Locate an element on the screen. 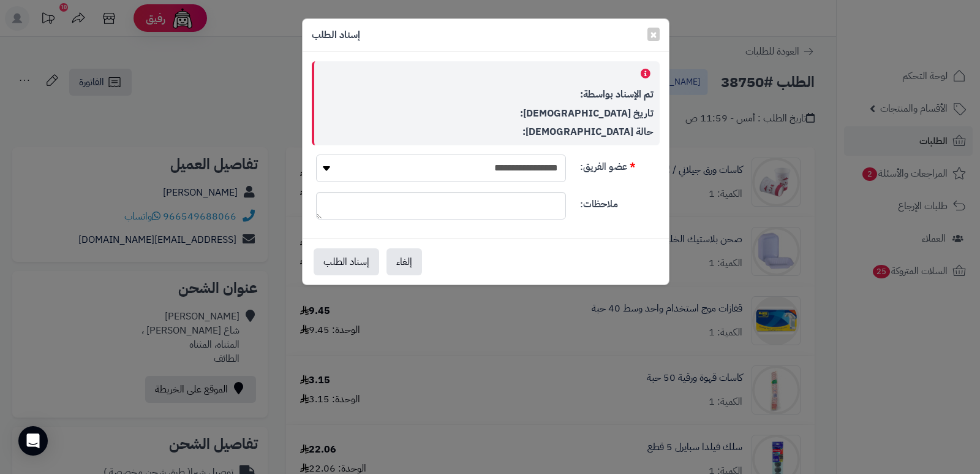 The height and width of the screenshot is (474, 980). label: ملاحظات: is located at coordinates (620, 201).